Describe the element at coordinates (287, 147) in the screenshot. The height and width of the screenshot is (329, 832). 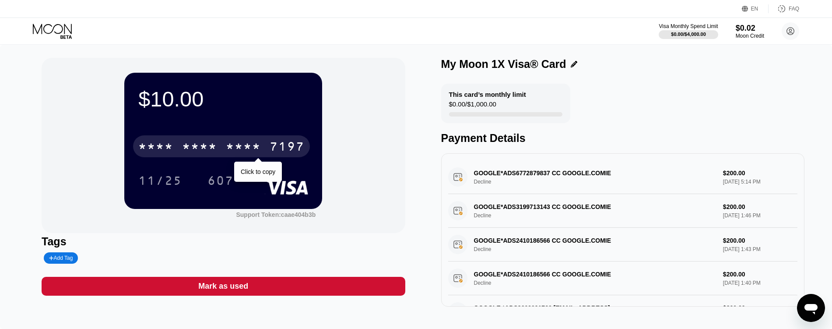
I see `div: 7197` at that location.